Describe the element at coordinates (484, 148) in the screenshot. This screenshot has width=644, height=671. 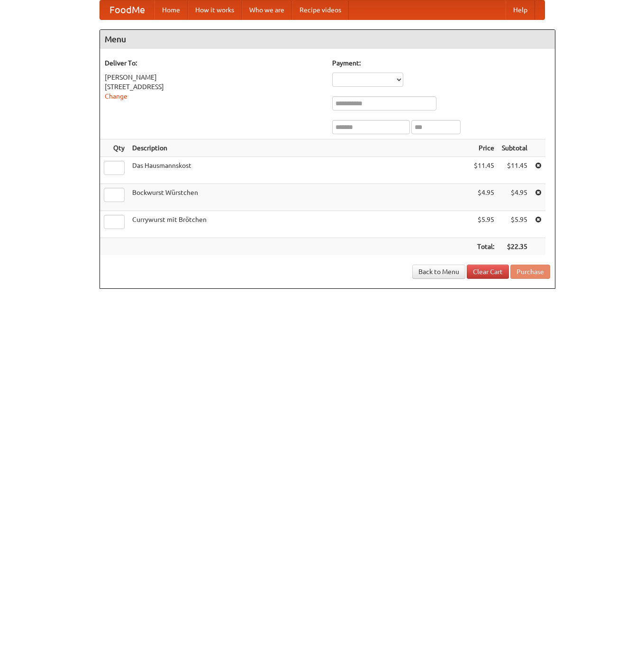
I see `th: Price` at that location.